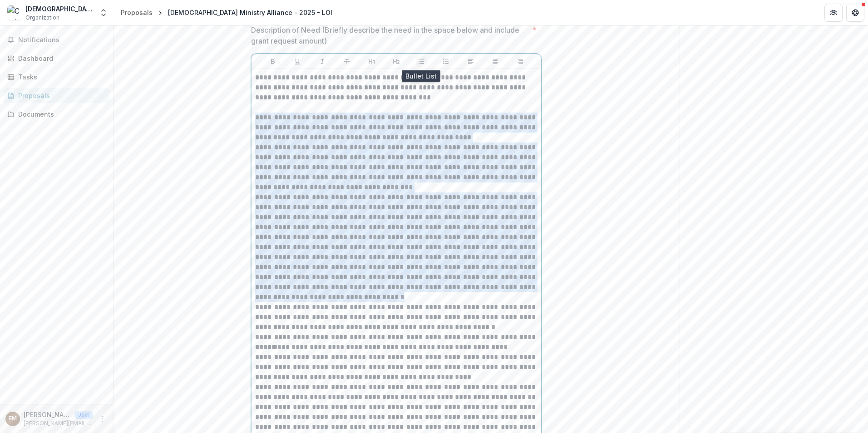 This screenshot has height=433, width=868. I want to click on button: More, so click(102, 419).